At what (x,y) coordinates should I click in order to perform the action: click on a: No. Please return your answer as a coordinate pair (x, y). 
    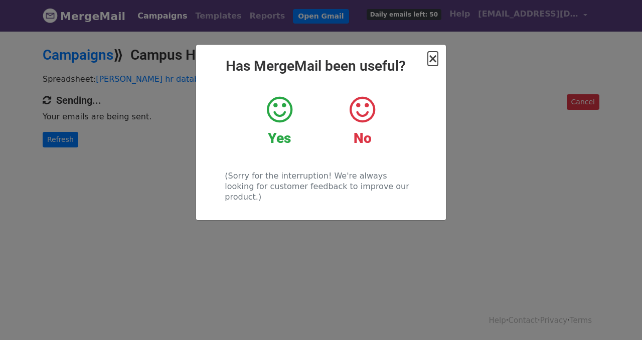
    Looking at the image, I should click on (362, 121).